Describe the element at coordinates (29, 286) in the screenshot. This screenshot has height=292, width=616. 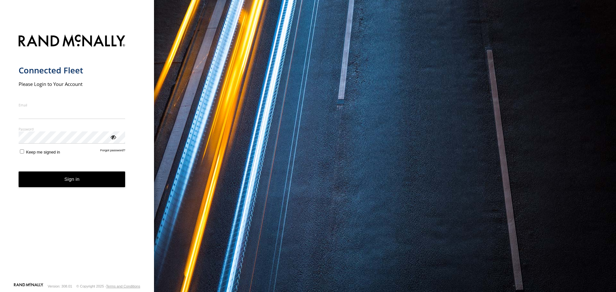
I see `a: Visit our Website` at that location.